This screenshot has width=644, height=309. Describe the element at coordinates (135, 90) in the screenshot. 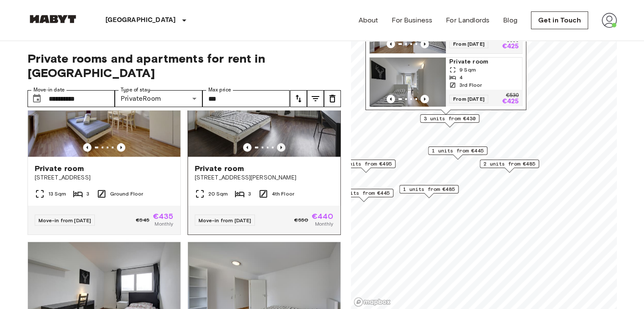

I see `label: Type of stay` at that location.